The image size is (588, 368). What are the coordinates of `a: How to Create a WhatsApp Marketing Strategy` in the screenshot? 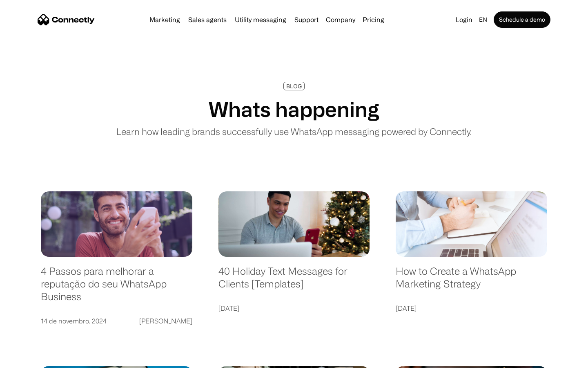 It's located at (471, 281).